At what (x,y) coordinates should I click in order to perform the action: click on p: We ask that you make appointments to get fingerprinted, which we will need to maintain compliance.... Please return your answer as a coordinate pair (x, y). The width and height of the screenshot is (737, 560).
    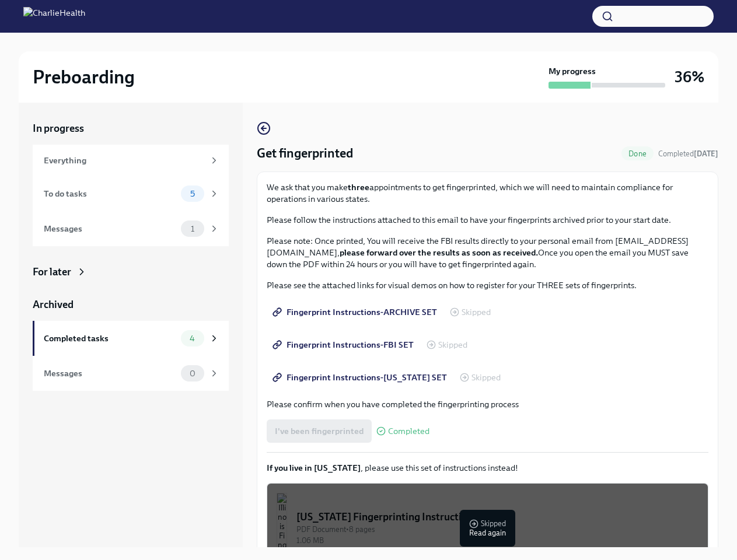
    Looking at the image, I should click on (488, 193).